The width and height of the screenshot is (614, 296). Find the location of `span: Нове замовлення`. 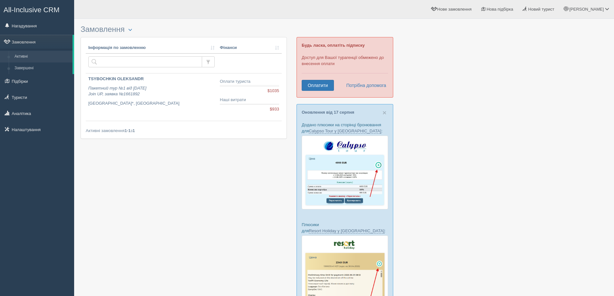

span: Нове замовлення is located at coordinates (455, 9).